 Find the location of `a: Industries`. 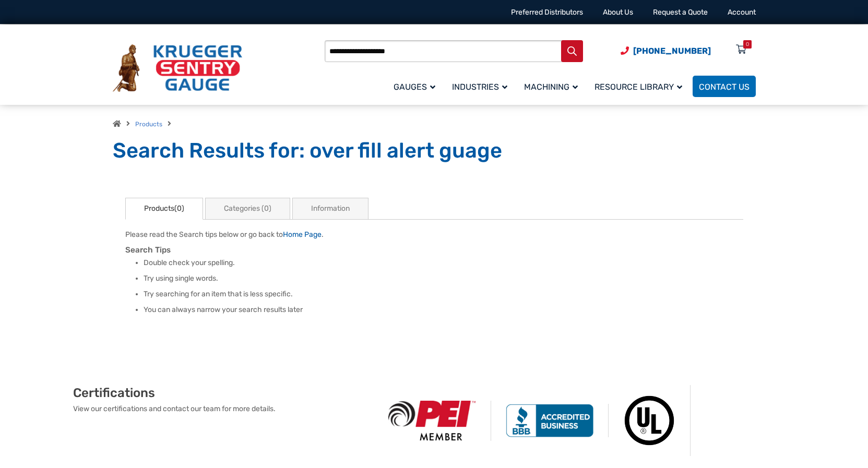

a: Industries is located at coordinates (482, 86).